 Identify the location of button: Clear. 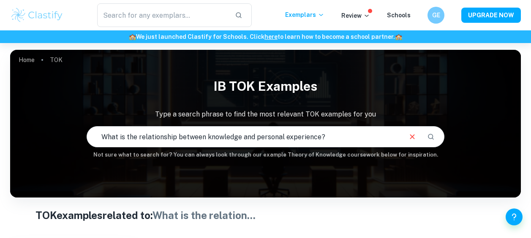
(412, 137).